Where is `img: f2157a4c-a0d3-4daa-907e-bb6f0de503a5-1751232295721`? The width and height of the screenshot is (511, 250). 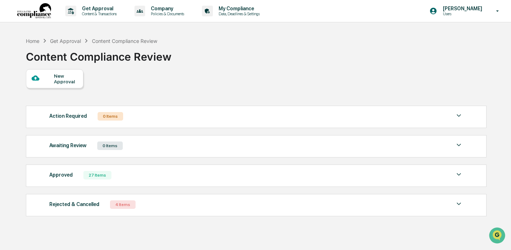
img: f2157a4c-a0d3-4daa-907e-bb6f0de503a5-1751232295721 is located at coordinates (9, 9).